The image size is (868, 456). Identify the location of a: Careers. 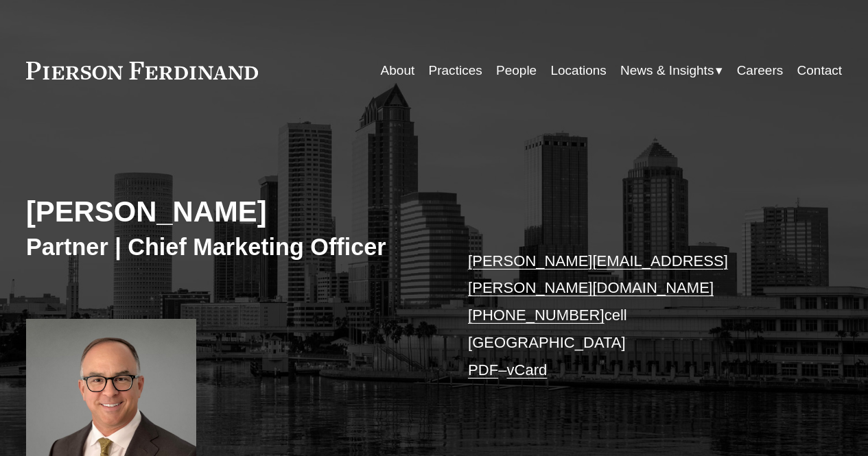
(760, 71).